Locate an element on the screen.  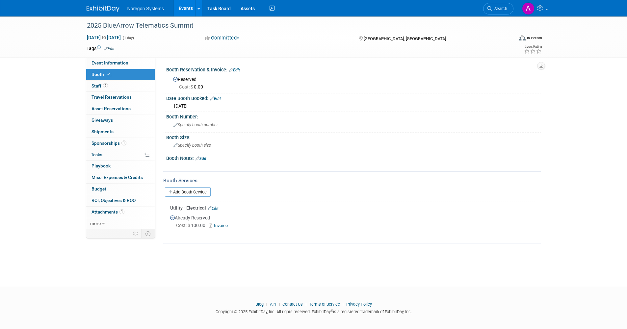
div: Booth Notes: is located at coordinates (354, 158).